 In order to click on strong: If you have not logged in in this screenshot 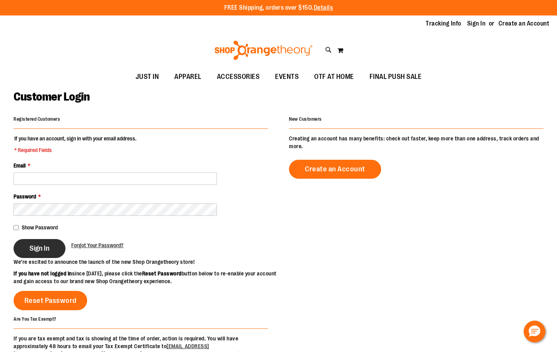, I will do `click(43, 274)`.